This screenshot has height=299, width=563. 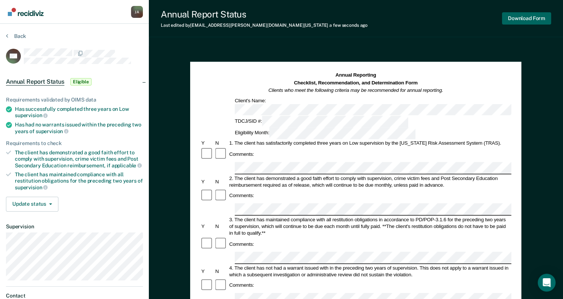 I want to click on div: Annual Report Status, so click(x=264, y=14).